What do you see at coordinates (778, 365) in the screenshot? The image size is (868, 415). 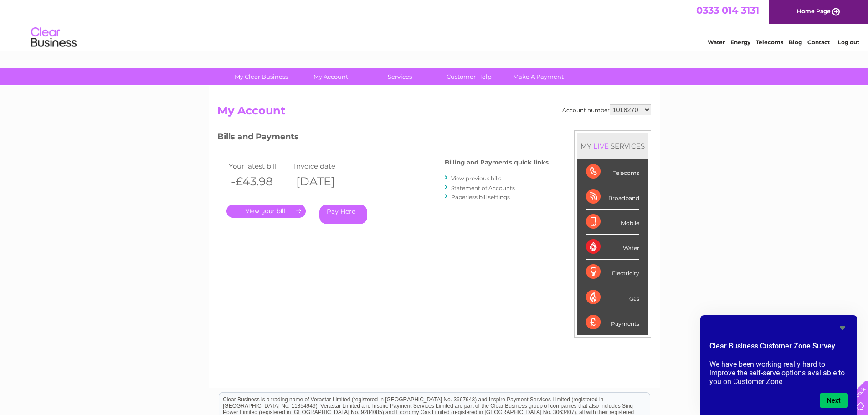 I see `div: Clear Business Customer Zone Survey` at bounding box center [778, 365].